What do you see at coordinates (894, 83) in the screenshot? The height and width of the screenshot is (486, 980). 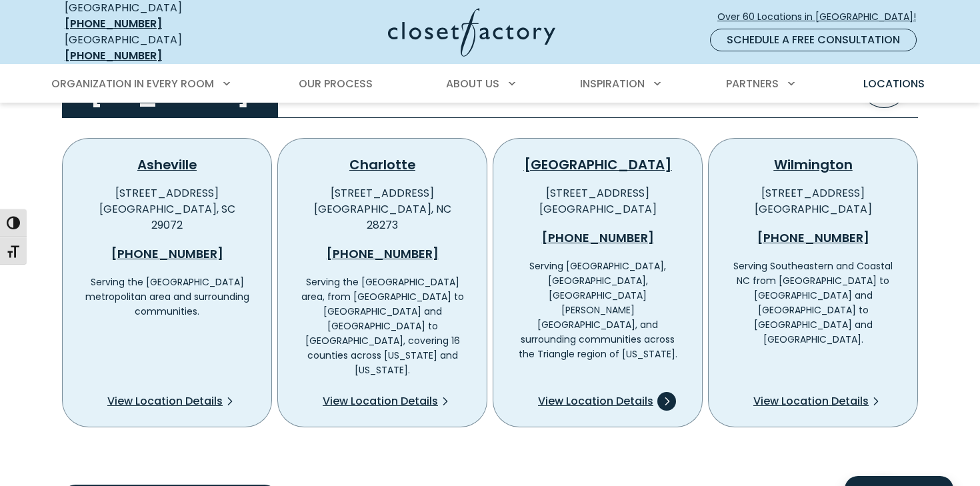 I see `span: Locations` at bounding box center [894, 83].